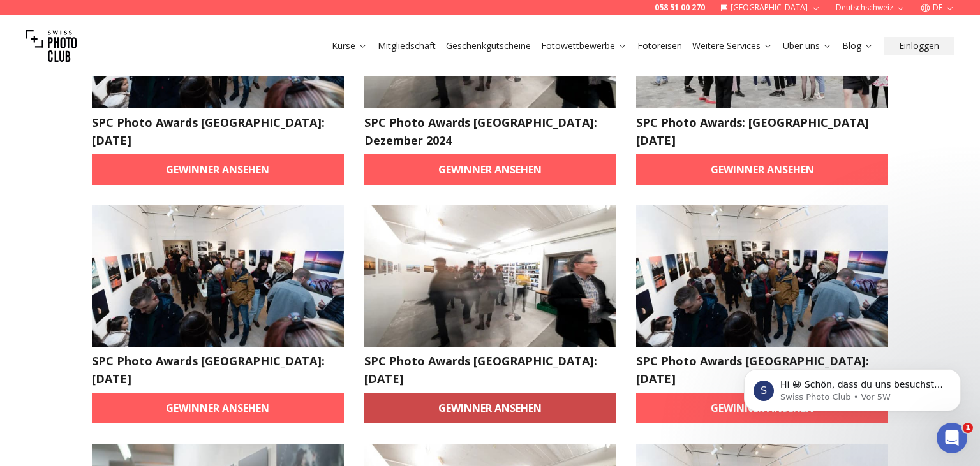 This screenshot has height=466, width=980. I want to click on a: Blog, so click(858, 46).